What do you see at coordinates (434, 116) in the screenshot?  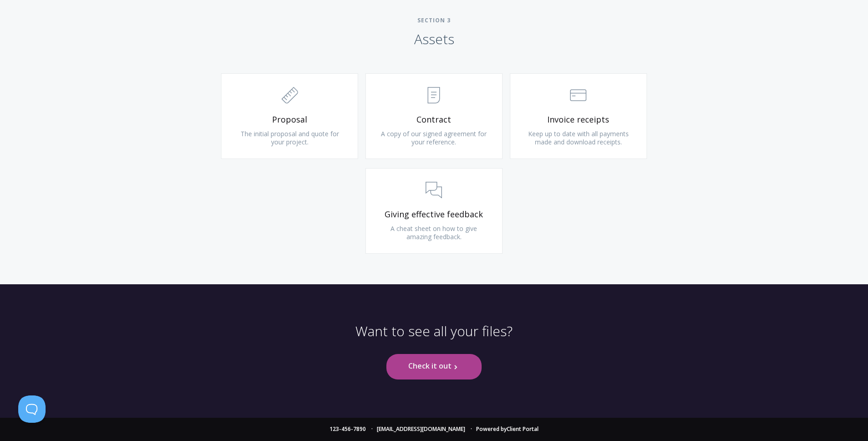 I see `a: Contract A copy of our signed agreement for your reference.` at bounding box center [434, 116].